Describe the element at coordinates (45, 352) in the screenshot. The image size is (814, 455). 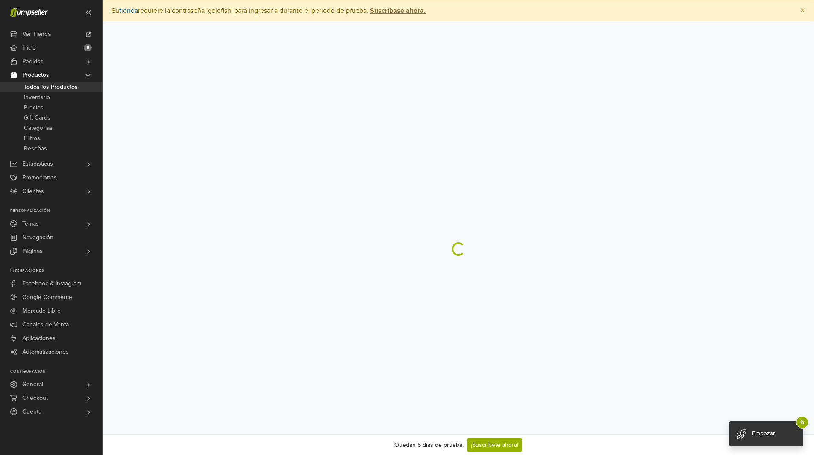
I see `span: Automatizaciones` at that location.